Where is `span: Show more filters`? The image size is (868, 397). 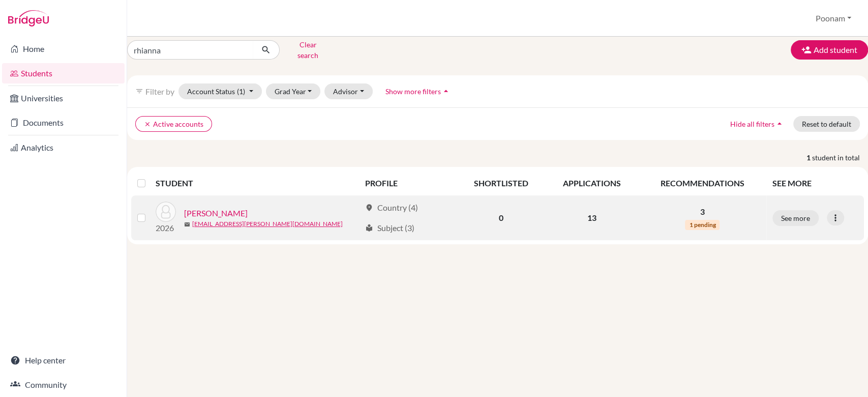 span: Show more filters is located at coordinates (413, 91).